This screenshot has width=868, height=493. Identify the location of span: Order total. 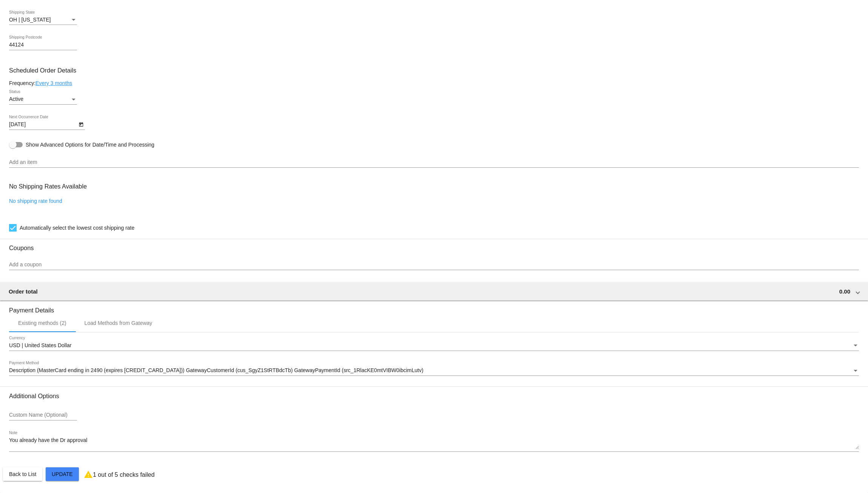
(23, 291).